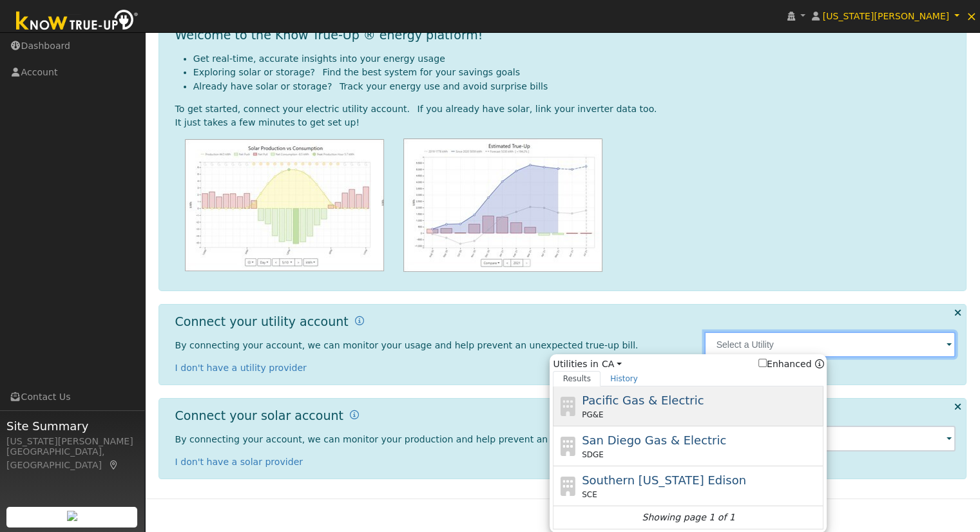  What do you see at coordinates (830, 345) in the screenshot?
I see `input: Select a Utility` at bounding box center [830, 345].